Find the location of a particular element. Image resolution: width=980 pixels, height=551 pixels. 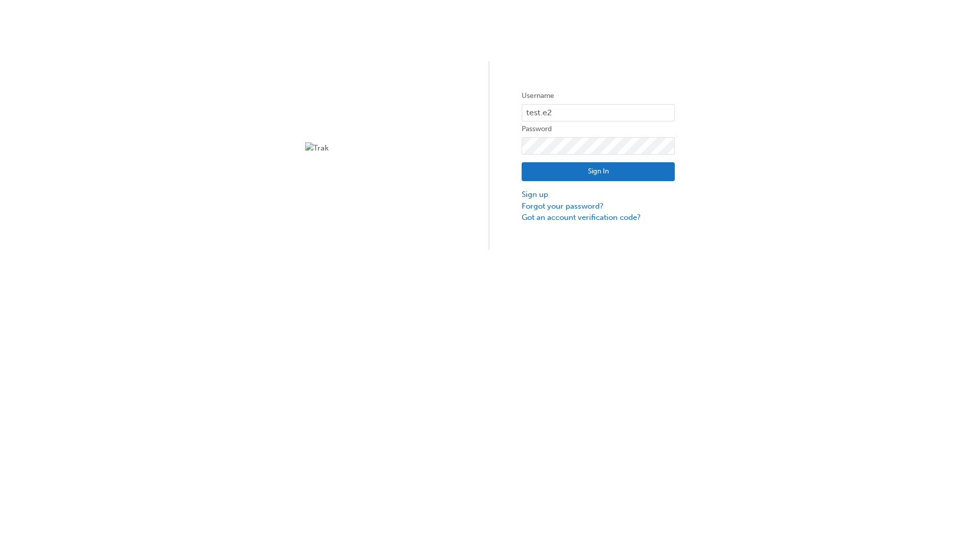

img: Trak is located at coordinates (382, 148).